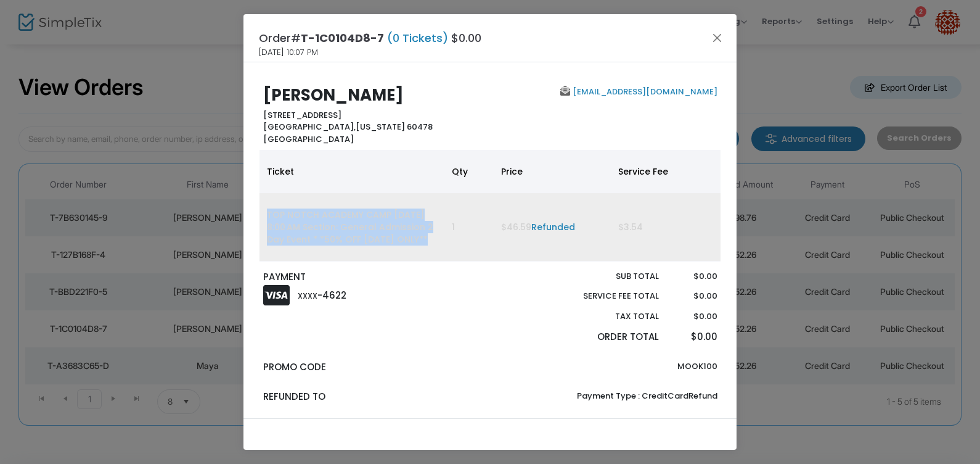 The width and height of the screenshot is (980, 464). Describe the element at coordinates (352, 172) in the screenshot. I see `th: Ticket` at that location.